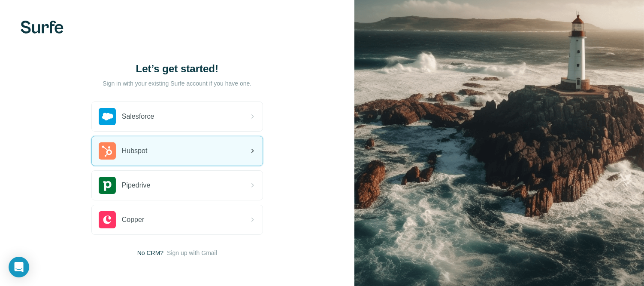  What do you see at coordinates (107, 116) in the screenshot?
I see `img: salesforce's logo` at bounding box center [107, 116].